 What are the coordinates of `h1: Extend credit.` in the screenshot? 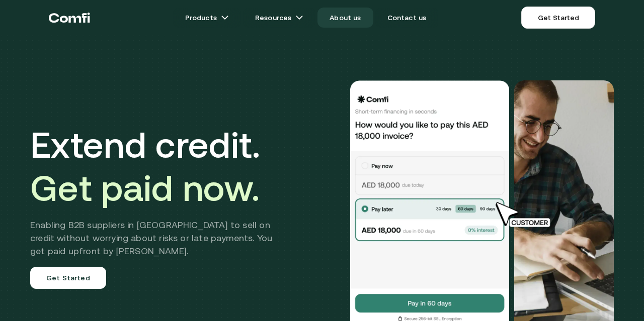 It's located at (159, 166).